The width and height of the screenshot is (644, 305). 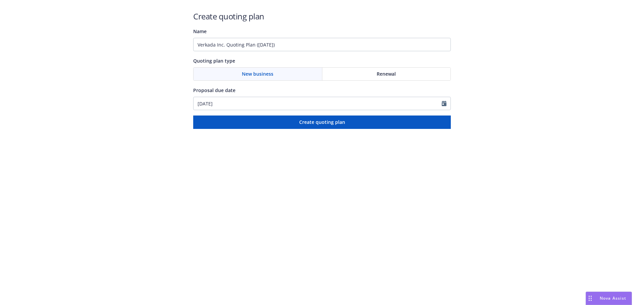 I want to click on input: Quoting plan name, so click(x=322, y=45).